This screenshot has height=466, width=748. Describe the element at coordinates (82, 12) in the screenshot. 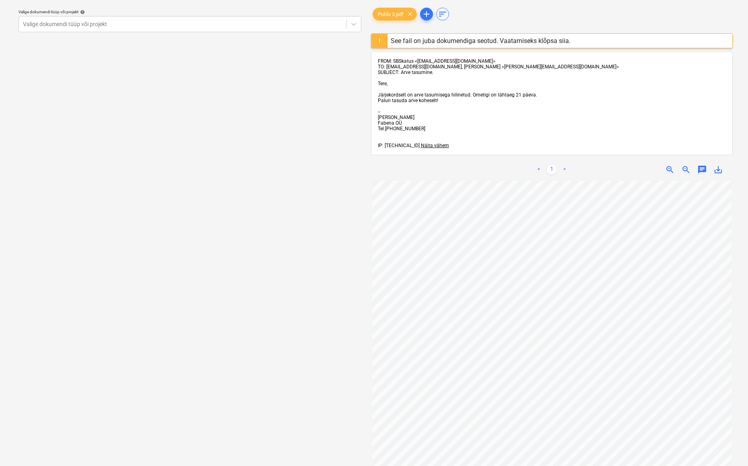

I see `span: help` at that location.